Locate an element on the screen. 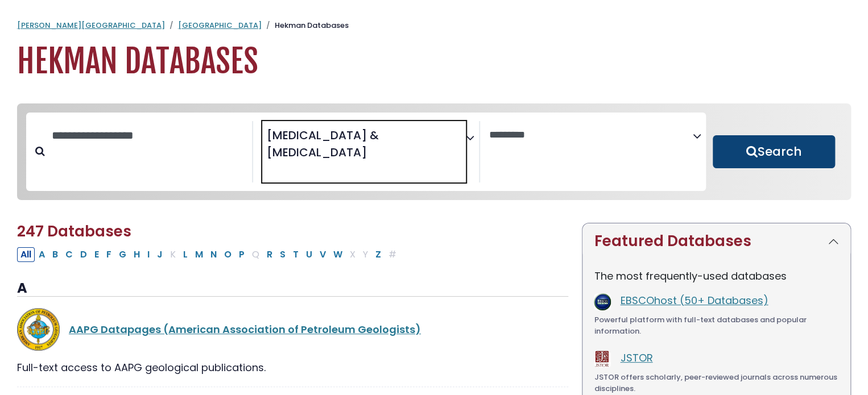  button: Filter Results H is located at coordinates (137, 254).